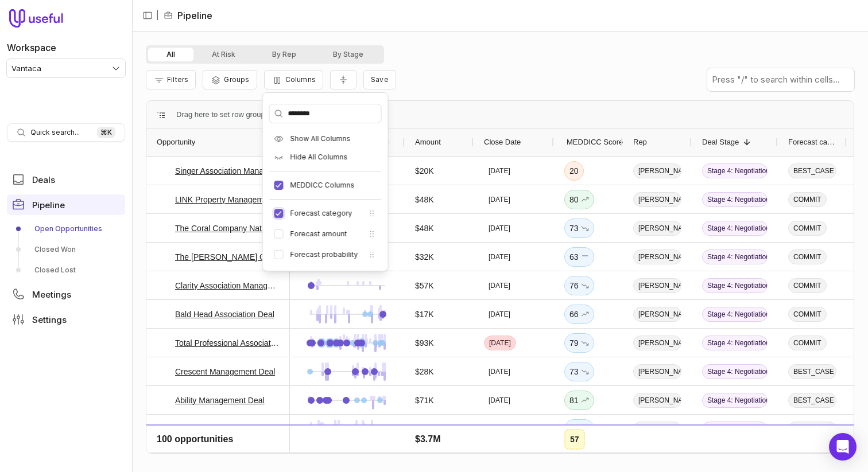 The height and width of the screenshot is (472, 868). I want to click on button: By Rep, so click(284, 54).